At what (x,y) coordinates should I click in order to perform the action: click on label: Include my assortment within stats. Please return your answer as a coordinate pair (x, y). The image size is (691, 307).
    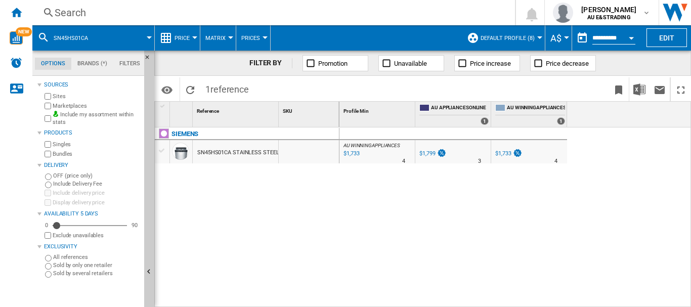
    Looking at the image, I should click on (96, 118).